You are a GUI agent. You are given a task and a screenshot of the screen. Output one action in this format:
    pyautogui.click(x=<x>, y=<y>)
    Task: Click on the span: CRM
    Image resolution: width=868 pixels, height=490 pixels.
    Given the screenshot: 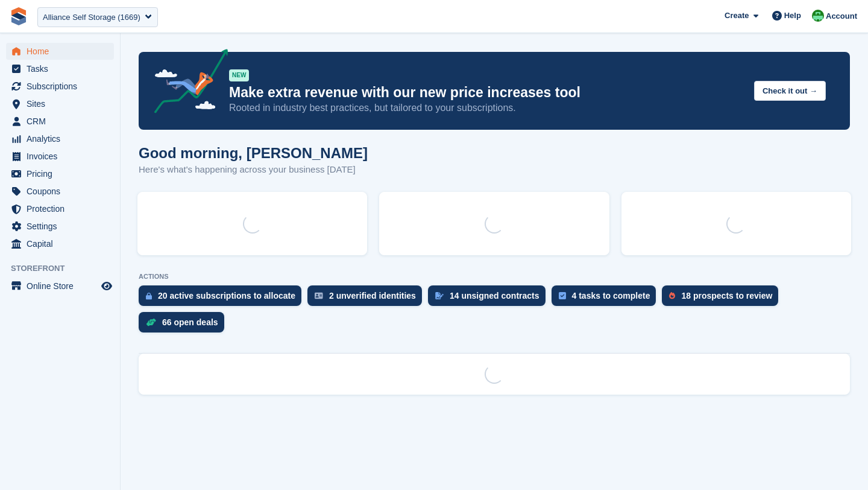 What is the action you would take?
    pyautogui.click(x=63, y=121)
    